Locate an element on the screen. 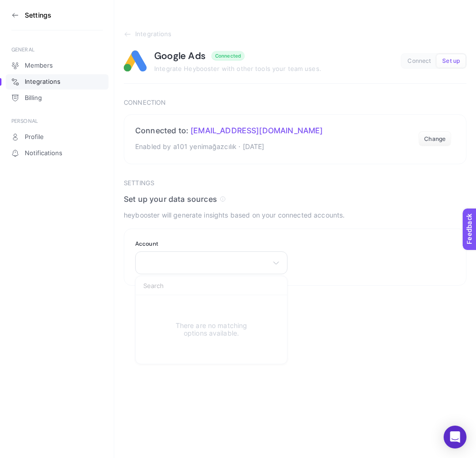 The image size is (476, 458). div: Open Intercom Messenger is located at coordinates (455, 437).